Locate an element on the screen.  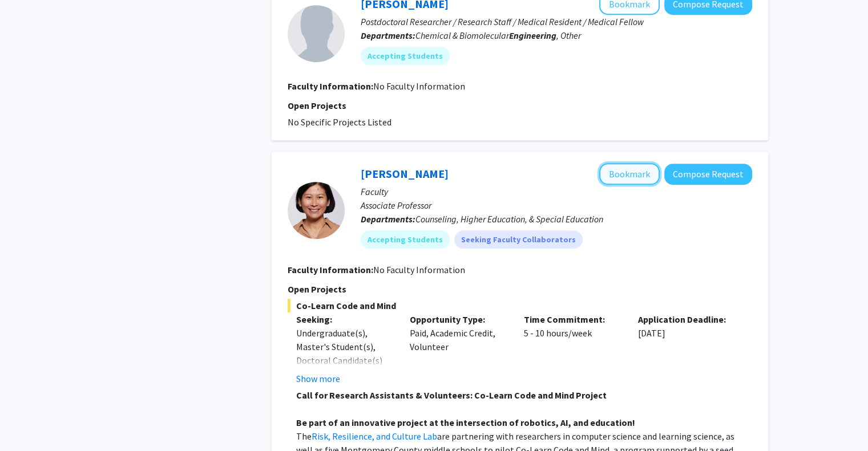
button: Compose Request to Chunyan Yang is located at coordinates (708, 174).